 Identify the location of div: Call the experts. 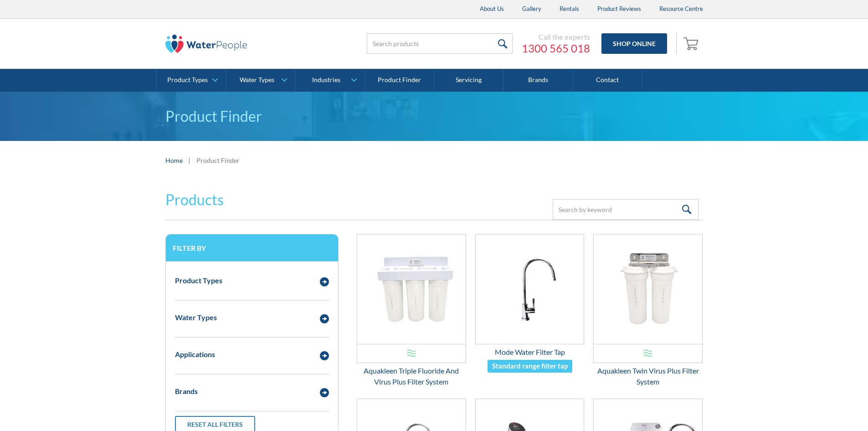
(556, 37).